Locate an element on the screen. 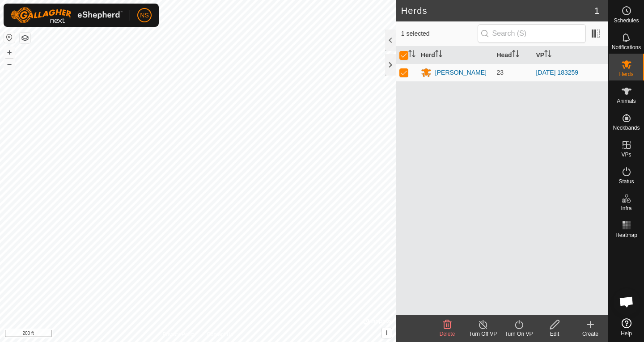 The image size is (644, 342). span: Notifications is located at coordinates (626, 48).